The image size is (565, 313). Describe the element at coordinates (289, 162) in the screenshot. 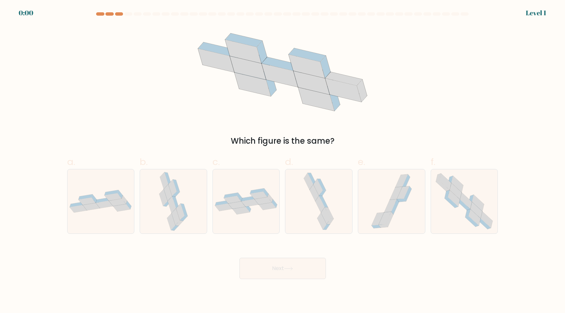

I see `span: d.` at that location.